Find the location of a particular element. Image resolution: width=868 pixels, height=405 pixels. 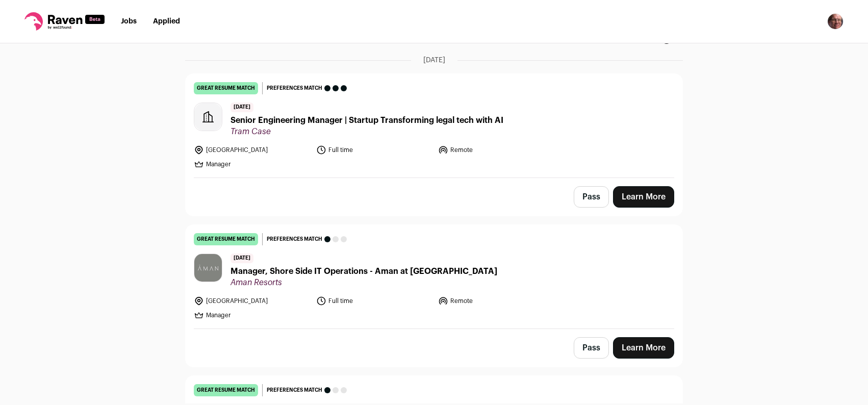

img: company-logo-placeholder-414d4e2ec0e2ddebbe968bf319fdfe5acfe0c9b87f798d344e800bc9a89632a0.png is located at coordinates (208, 117).